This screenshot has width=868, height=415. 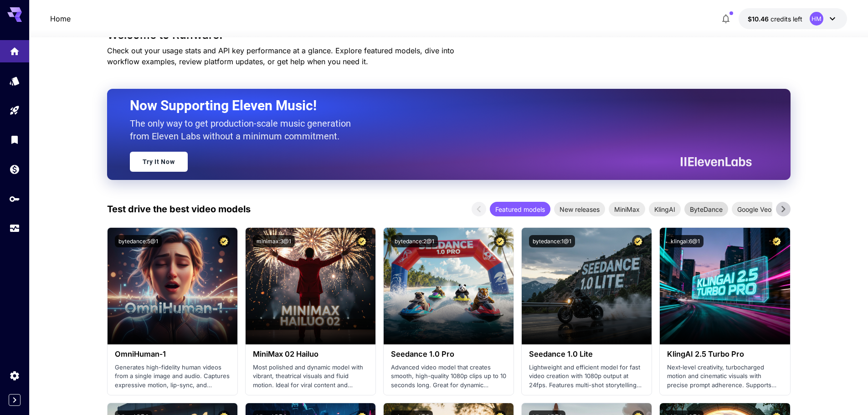 What do you see at coordinates (14, 199) in the screenshot?
I see `div: API Keys` at bounding box center [14, 199].